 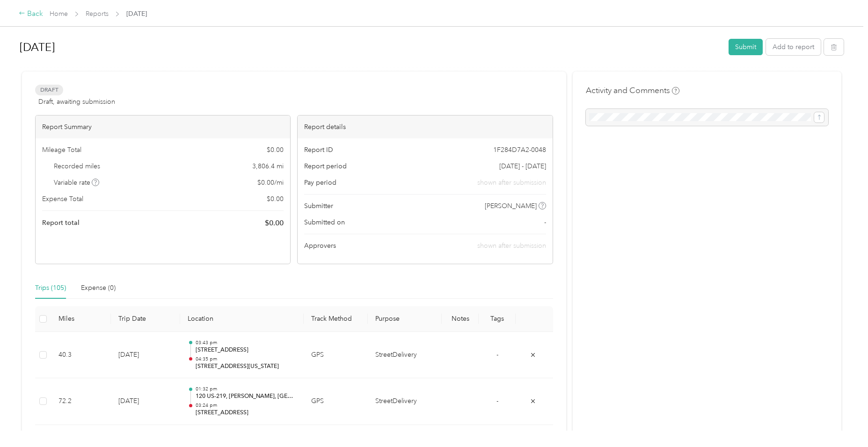 What do you see at coordinates (324, 222) in the screenshot?
I see `span: Submitted on` at bounding box center [324, 222].